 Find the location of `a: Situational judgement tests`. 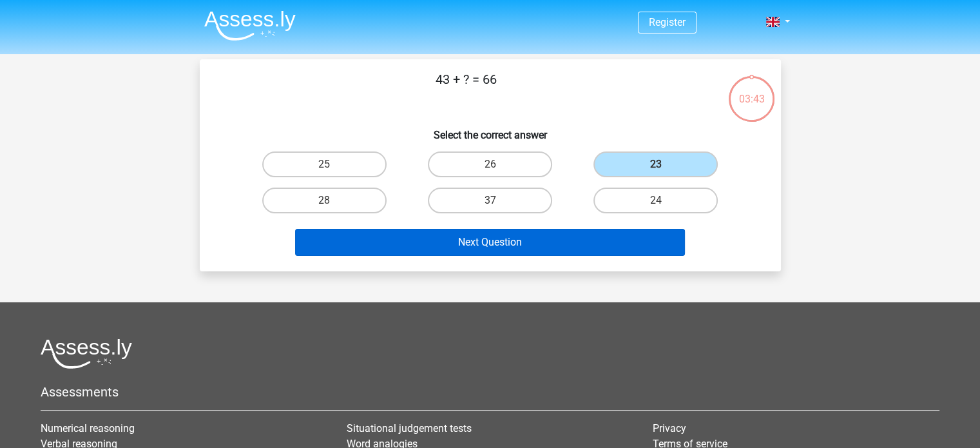

a: Situational judgement tests is located at coordinates (409, 428).